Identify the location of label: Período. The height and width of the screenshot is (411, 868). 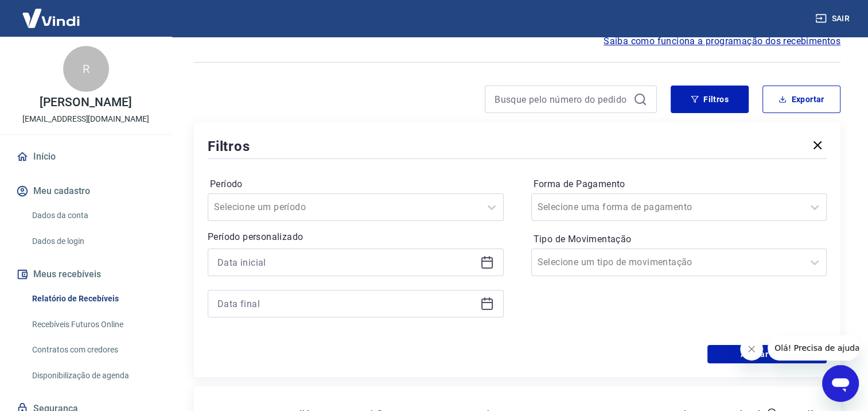
(356, 184).